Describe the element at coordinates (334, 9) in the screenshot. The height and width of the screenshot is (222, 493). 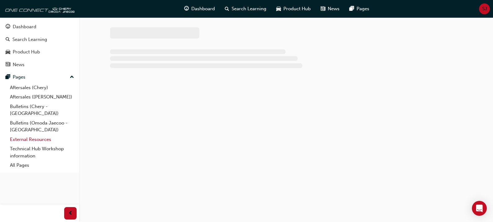
I see `span: News` at that location.